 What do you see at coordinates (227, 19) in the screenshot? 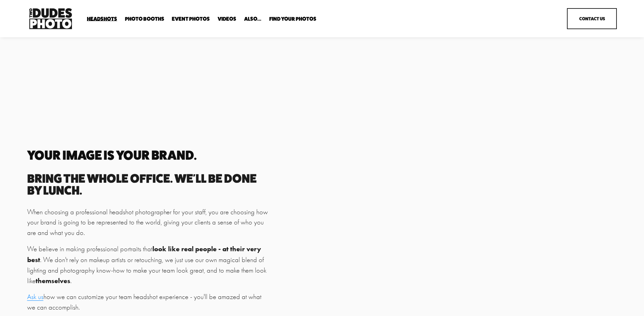
I see `a: Videos` at bounding box center [227, 19].